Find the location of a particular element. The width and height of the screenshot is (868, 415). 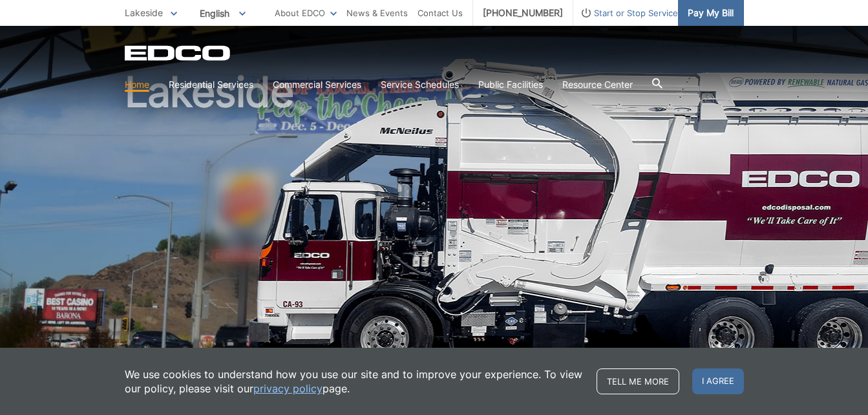

a: Contact Us is located at coordinates (441, 13).